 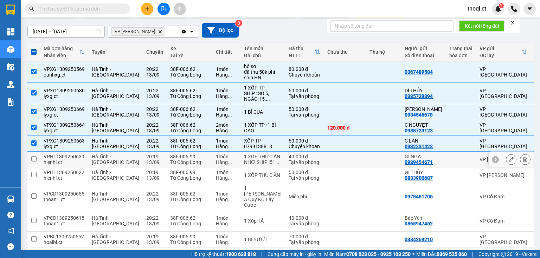 I want to click on div: 20:19, so click(x=155, y=173).